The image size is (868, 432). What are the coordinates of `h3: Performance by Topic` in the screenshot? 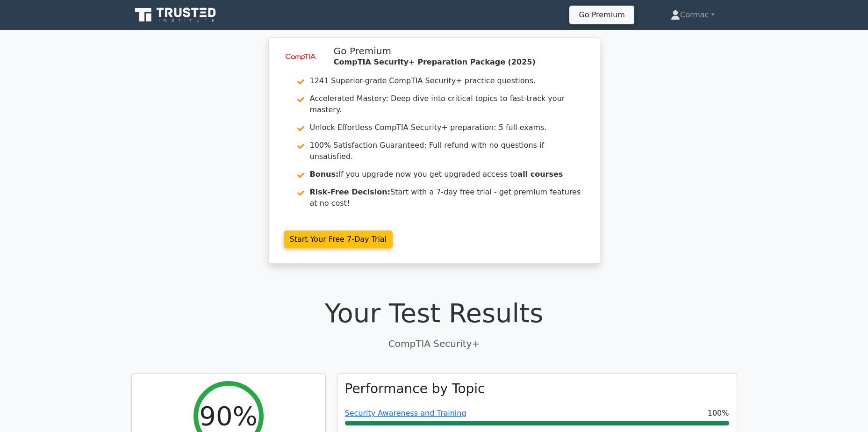 It's located at (415, 389).